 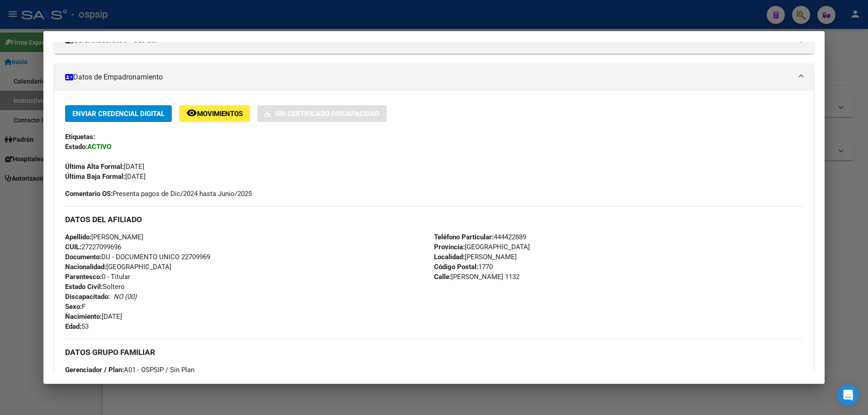 What do you see at coordinates (130, 370) in the screenshot?
I see `span: A01 - OSPSIP / Sin Plan` at bounding box center [130, 370].